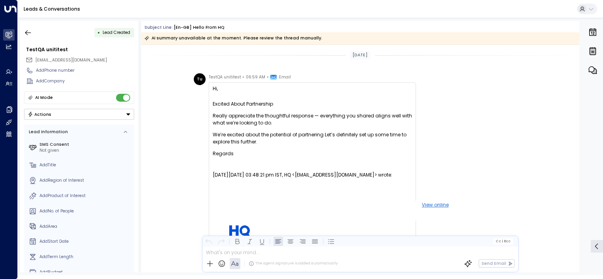 Image resolution: width=603 pixels, height=279 pixels. What do you see at coordinates (240, 231) in the screenshot?
I see `img: HQ` at bounding box center [240, 231].